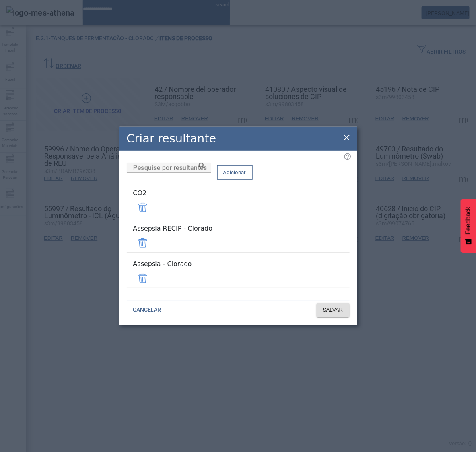 This screenshot has height=452, width=476. I want to click on div: Assepsia RECIP - Clorado, so click(238, 229).